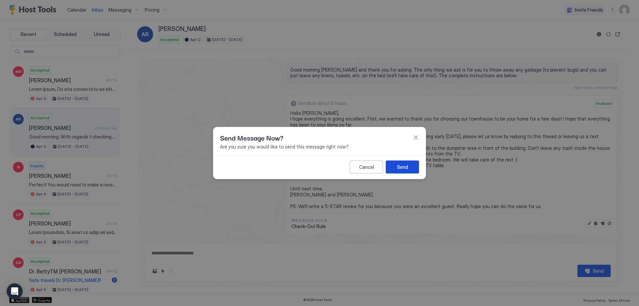  Describe the element at coordinates (15, 291) in the screenshot. I see `div: Open Intercom Messenger` at that location.